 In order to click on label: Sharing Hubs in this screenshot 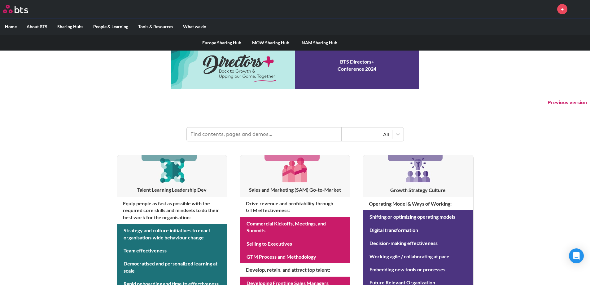, I will do `click(70, 27)`.